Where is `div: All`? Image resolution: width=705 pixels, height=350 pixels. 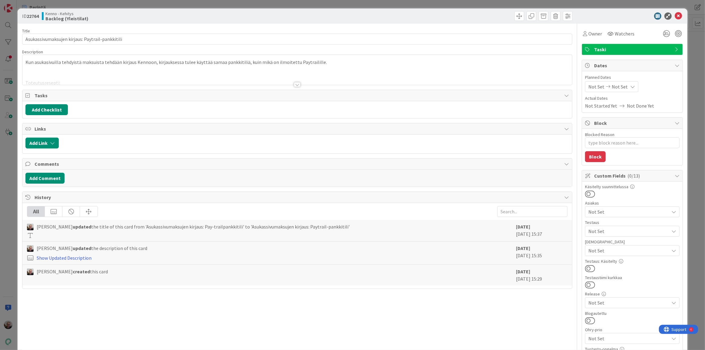
div: All is located at coordinates (36, 211).